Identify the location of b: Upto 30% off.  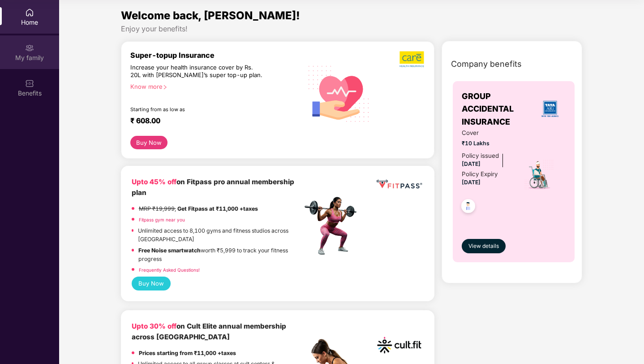
(154, 326).